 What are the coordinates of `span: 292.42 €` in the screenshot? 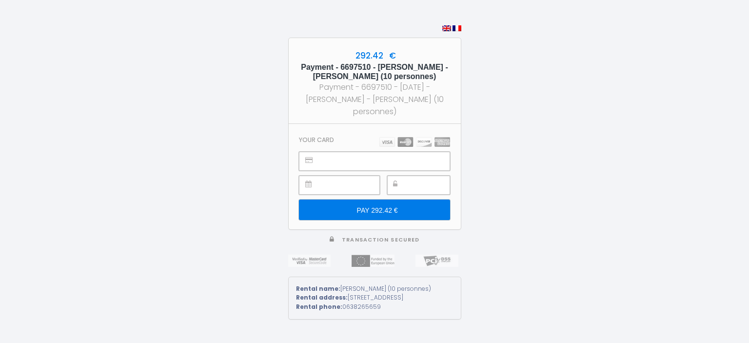 It's located at (375, 56).